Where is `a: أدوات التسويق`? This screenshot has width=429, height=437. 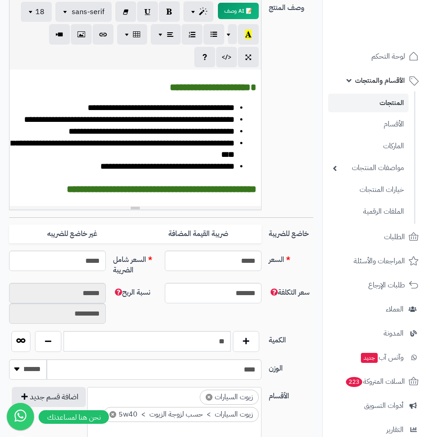
a: أدوات التسويق is located at coordinates (376, 405).